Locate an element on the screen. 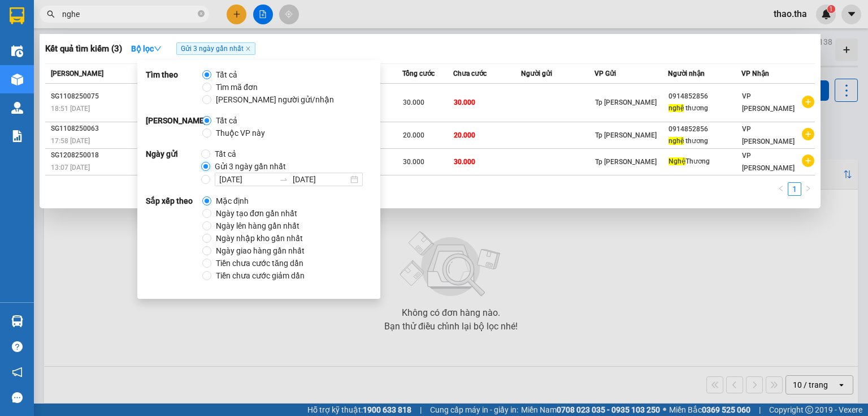  span: notification is located at coordinates (17, 372).